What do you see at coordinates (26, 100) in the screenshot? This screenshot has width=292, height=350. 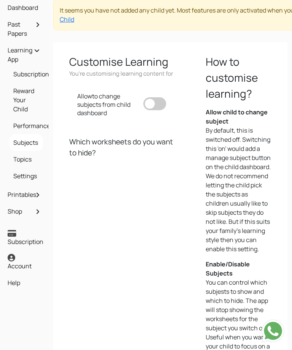 I see `a: Reward Your Child` at bounding box center [26, 100].